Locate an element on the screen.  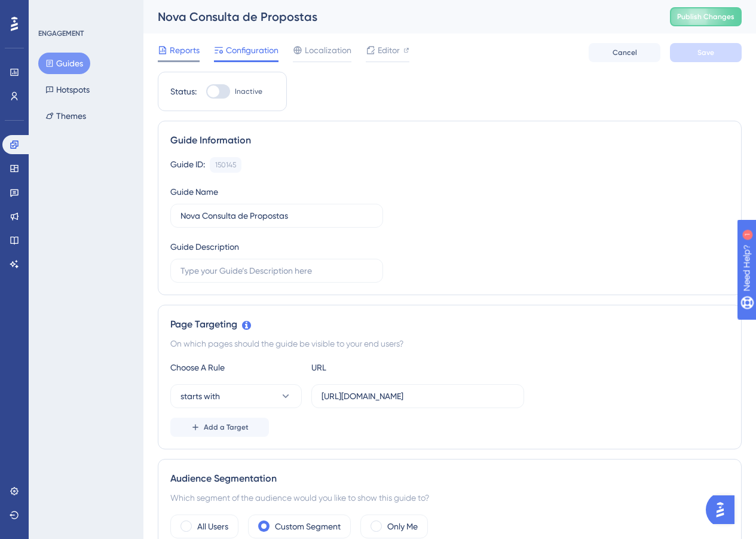
button: Themes is located at coordinates (66, 116).